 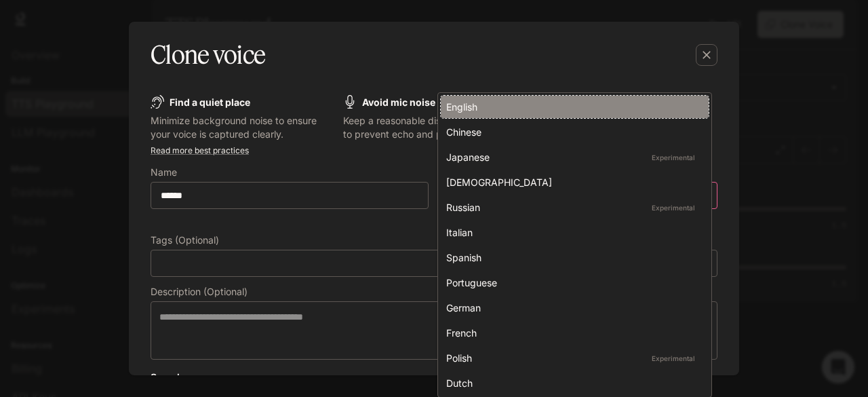 I want to click on div: German, so click(x=572, y=308).